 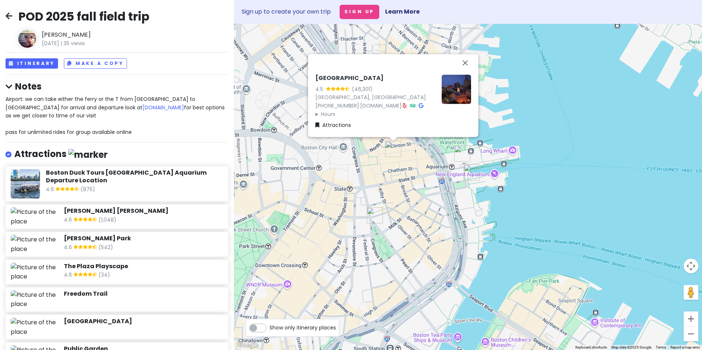 What do you see at coordinates (107, 221) in the screenshot?
I see `span: (1,048)` at bounding box center [107, 221].